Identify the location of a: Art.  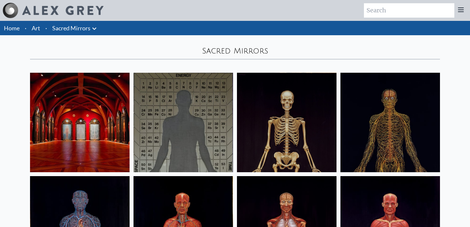
(36, 28).